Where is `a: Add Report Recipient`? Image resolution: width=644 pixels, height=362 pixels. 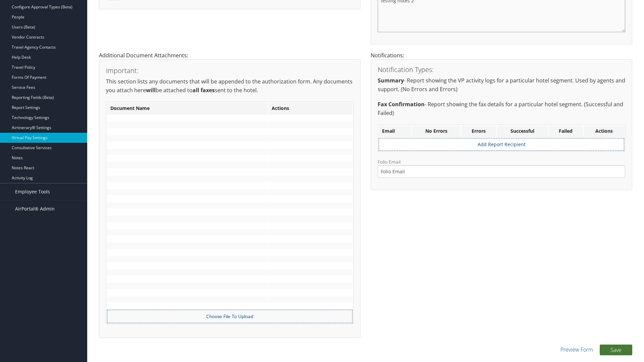 a: Add Report Recipient is located at coordinates (502, 144).